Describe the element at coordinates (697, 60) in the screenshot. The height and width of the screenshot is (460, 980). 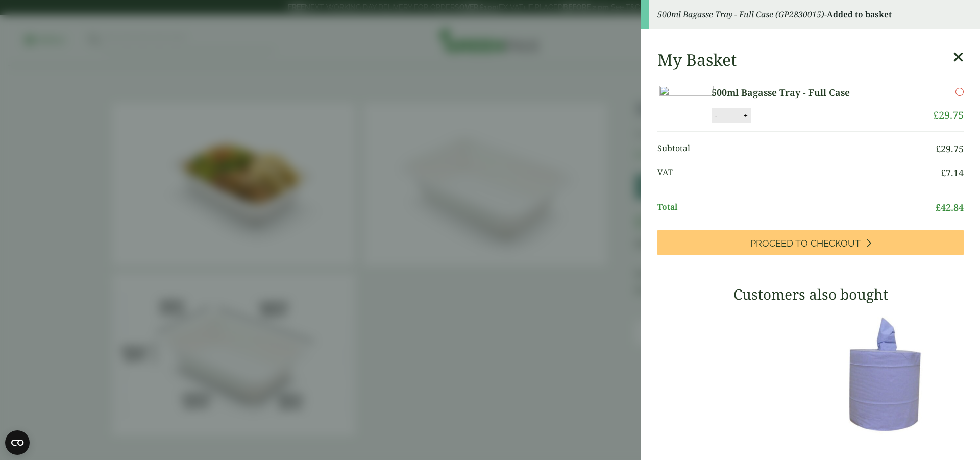
I see `h2: My Basket` at that location.